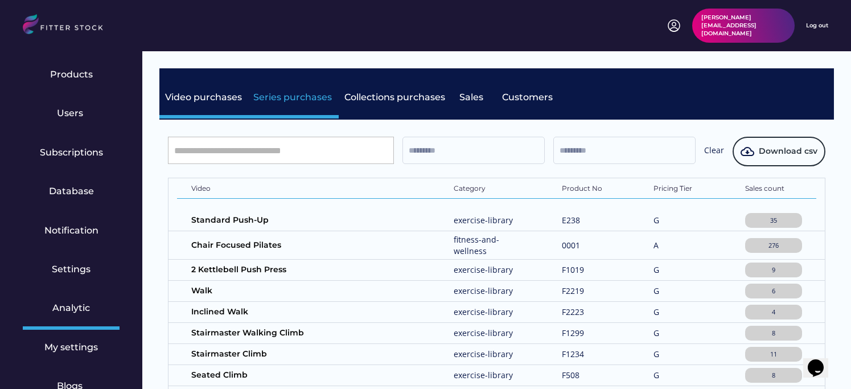 The image size is (851, 389). What do you see at coordinates (817, 26) in the screenshot?
I see `div: Log out` at bounding box center [817, 26].